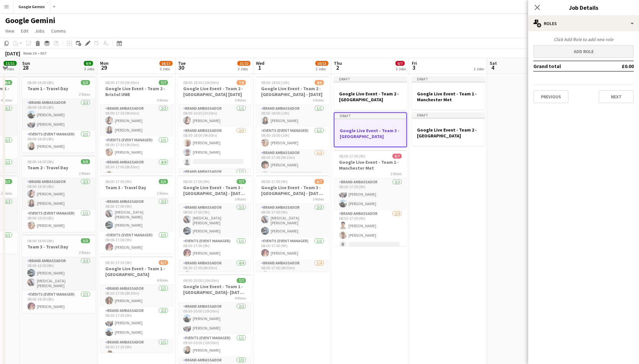 This screenshot has height=364, width=639. What do you see at coordinates (584, 39) in the screenshot?
I see `div: Click Add Role to add new role` at bounding box center [584, 39].